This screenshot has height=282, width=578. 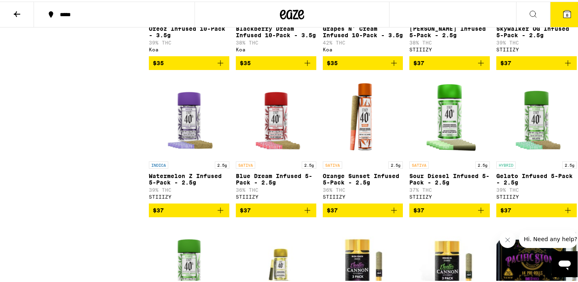 What do you see at coordinates (363, 30) in the screenshot?
I see `p: Grapes N' Cream Infused 10-Pack - 3.5g` at bounding box center [363, 30].